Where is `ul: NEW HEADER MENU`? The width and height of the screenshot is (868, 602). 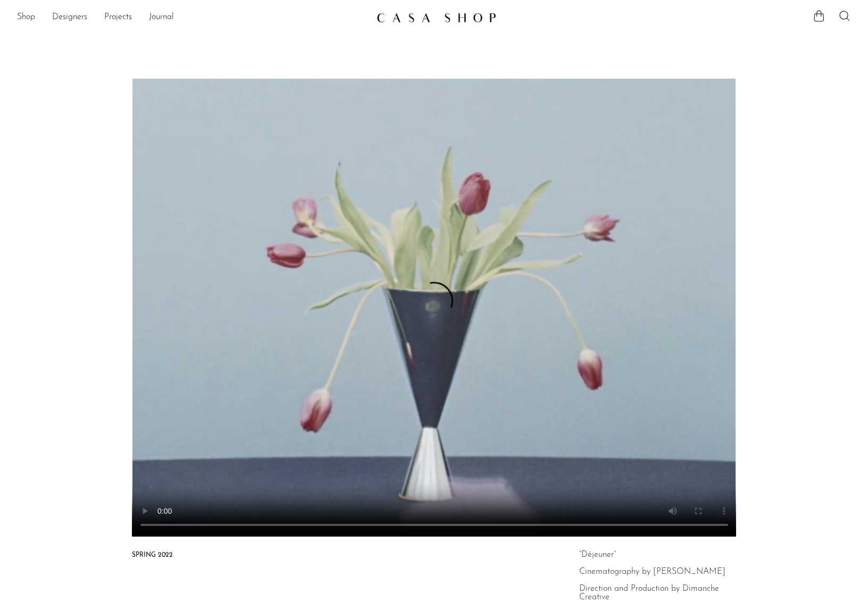
ul: NEW HEADER MENU is located at coordinates (192, 18).